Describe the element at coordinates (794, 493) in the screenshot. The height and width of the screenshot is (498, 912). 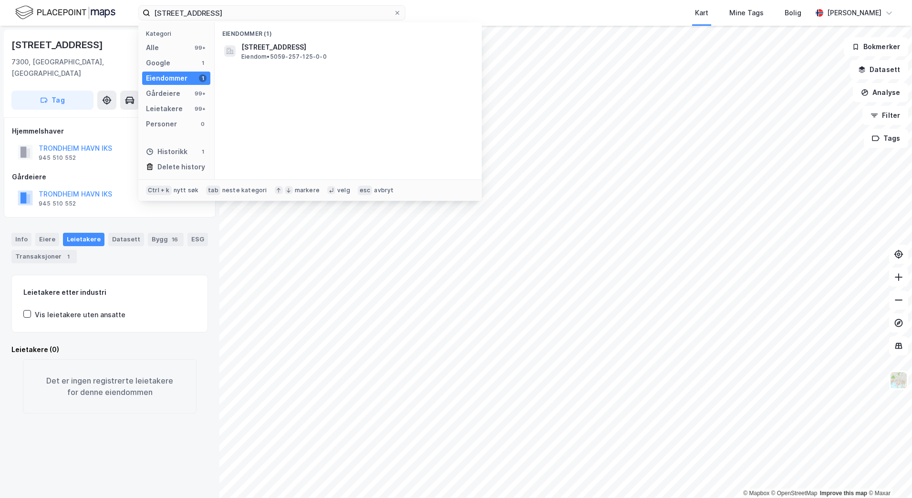
I see `a: OpenStreetMap` at that location.